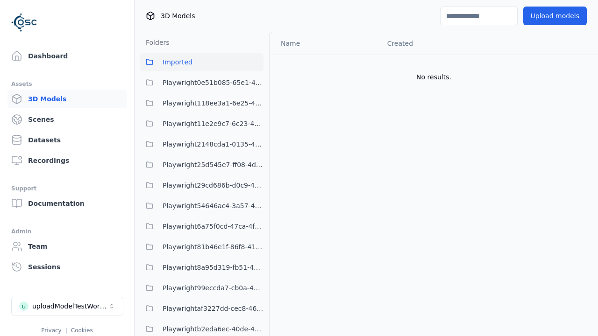 The image size is (598, 336). I want to click on button: Imported, so click(202, 62).